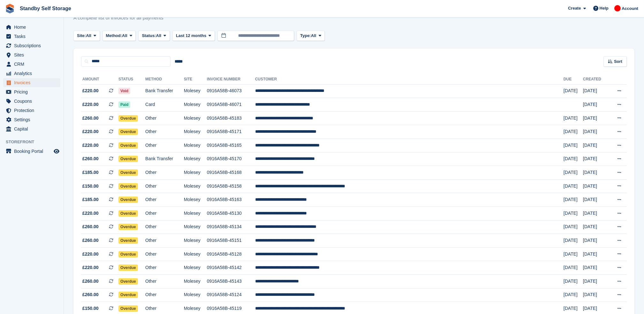  Describe the element at coordinates (33, 64) in the screenshot. I see `span: CRM` at that location.